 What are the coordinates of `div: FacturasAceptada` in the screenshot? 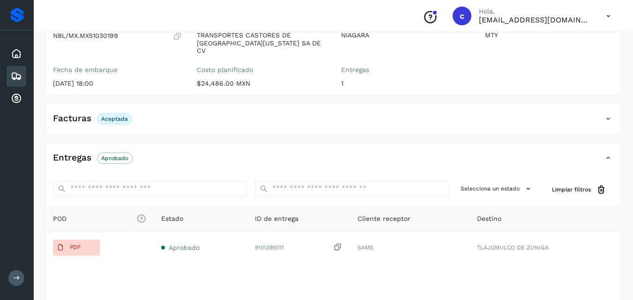 It's located at (333, 123).